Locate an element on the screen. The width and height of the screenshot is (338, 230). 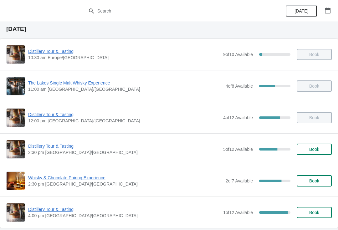
span: 5 of 12 Available is located at coordinates (238, 149).